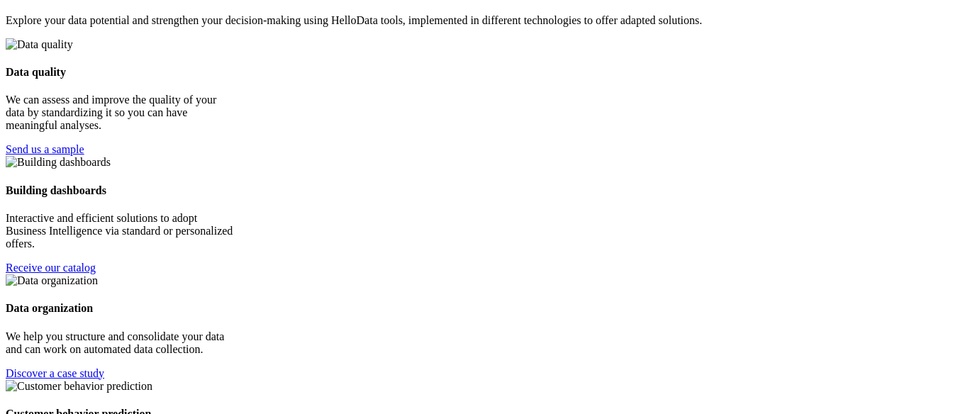 This screenshot has width=958, height=414. Describe the element at coordinates (39, 45) in the screenshot. I see `img: Data quality` at that location.